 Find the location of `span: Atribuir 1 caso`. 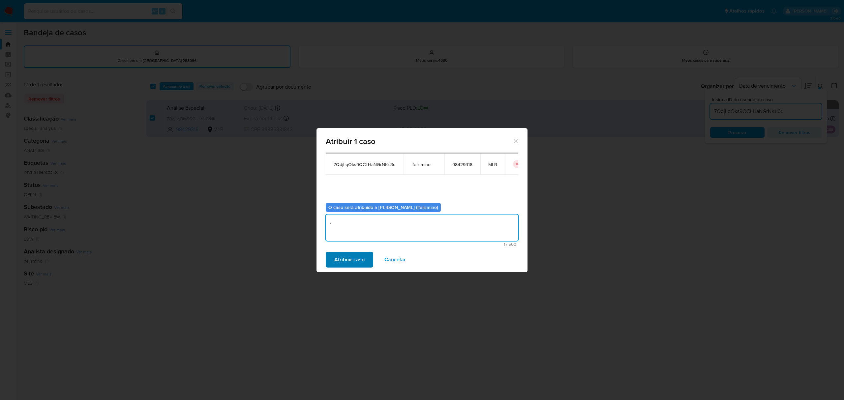

span: Atribuir 1 caso is located at coordinates (419, 141).